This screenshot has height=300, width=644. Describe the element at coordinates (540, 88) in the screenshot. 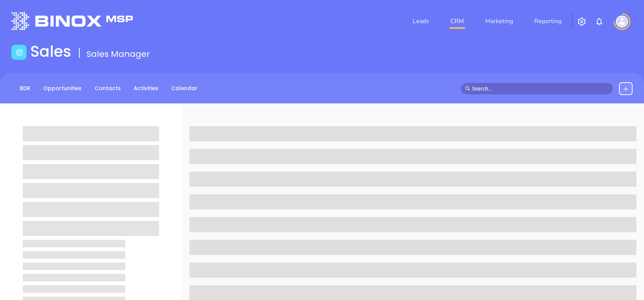

I see `input: Search…` at that location.